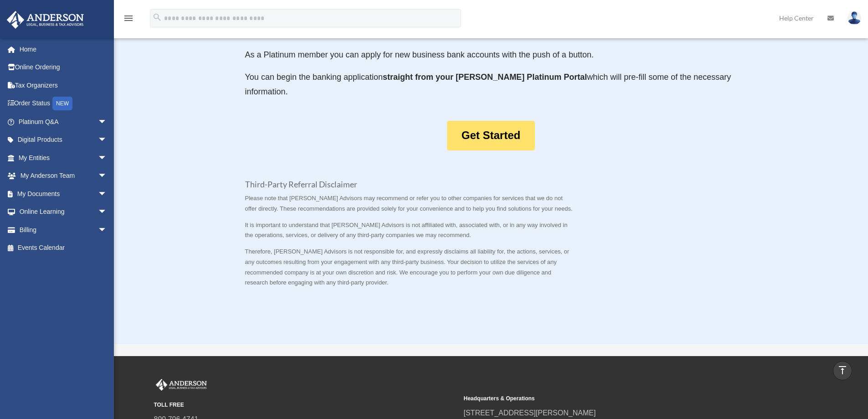 The image size is (868, 419). I want to click on a: Billingarrow_drop_down, so click(63, 230).